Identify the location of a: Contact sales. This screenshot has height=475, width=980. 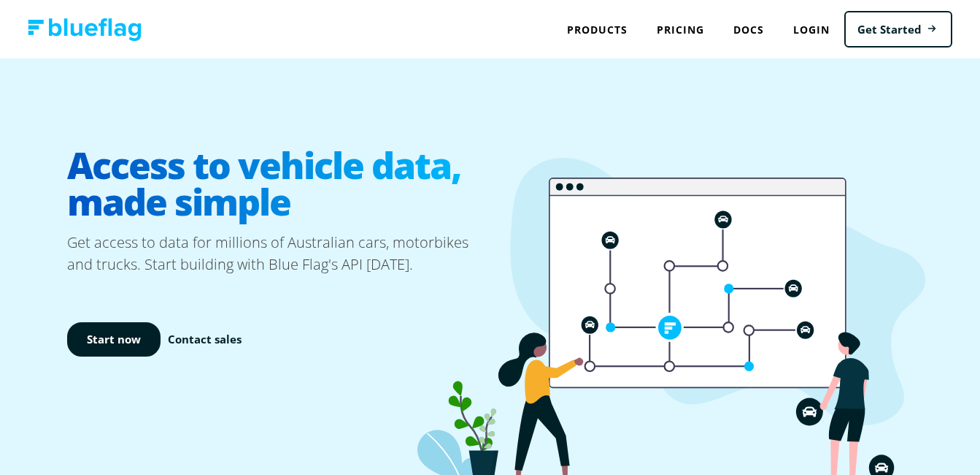
(204, 339).